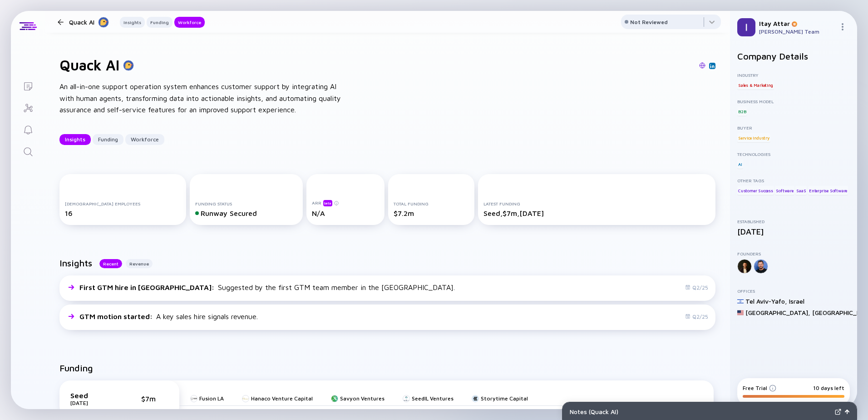  Describe the element at coordinates (169, 316) in the screenshot. I see `div: A key sales hire signals revenue.` at that location.